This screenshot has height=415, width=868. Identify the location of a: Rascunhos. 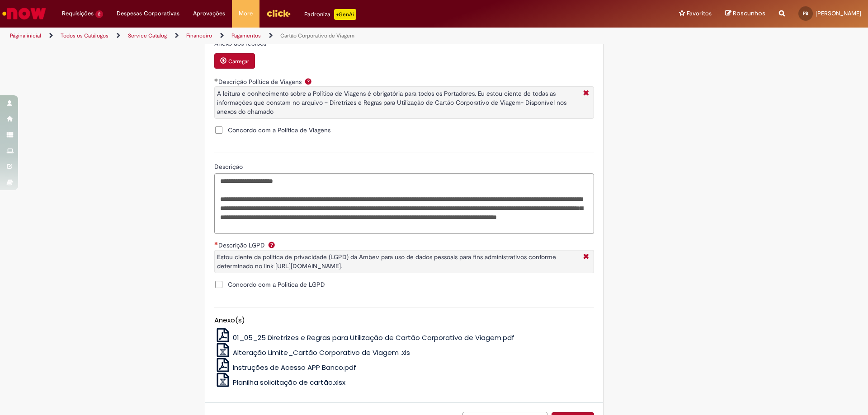
(744, 13).